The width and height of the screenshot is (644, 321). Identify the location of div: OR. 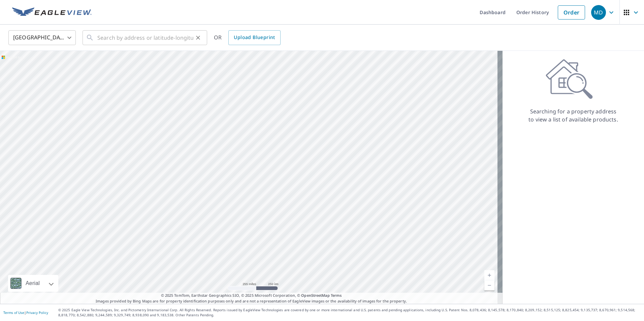
(247, 38).